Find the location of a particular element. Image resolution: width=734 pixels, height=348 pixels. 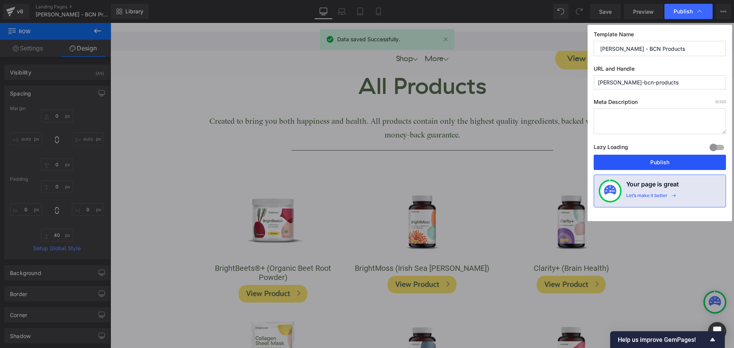

p: Created to bring you both happiness and health. All products contain only the highest quality ing... is located at coordinates (312, 106).